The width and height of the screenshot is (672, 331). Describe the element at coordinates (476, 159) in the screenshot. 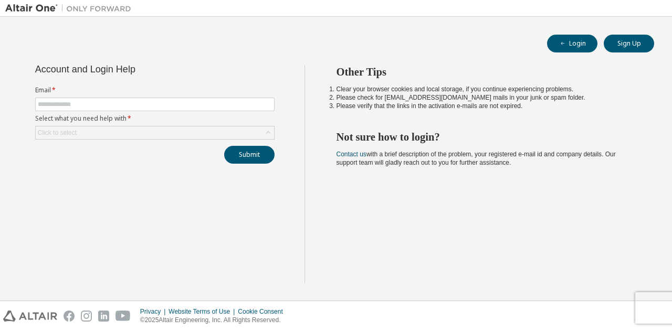

I see `span: with a brief description of the problem, your registered e-mail id and company details. Our suppo...` at that location.